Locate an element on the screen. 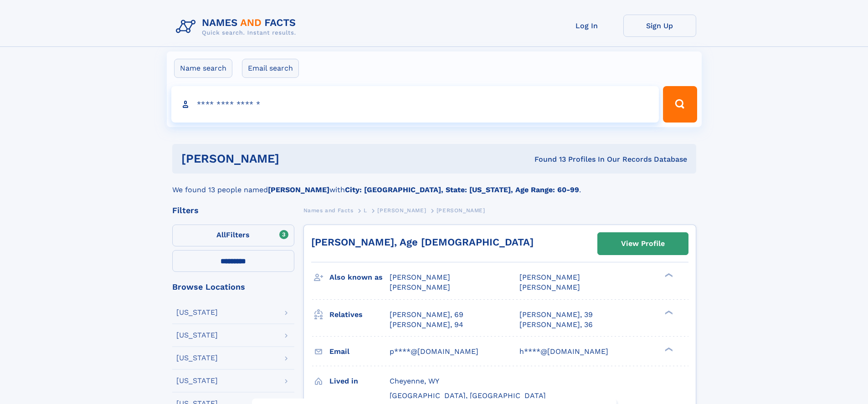  a: Sign Up is located at coordinates (660, 25).